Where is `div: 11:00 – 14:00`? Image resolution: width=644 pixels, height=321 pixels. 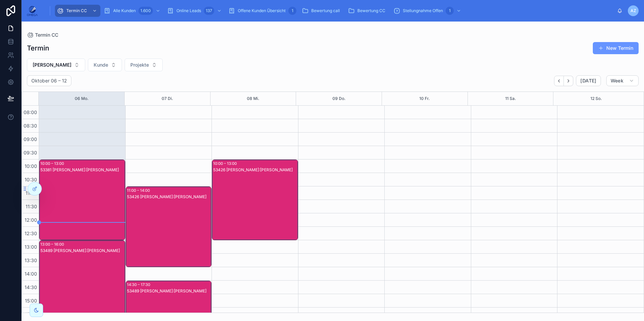 div: 11:00 – 14:00 is located at coordinates (139, 190).